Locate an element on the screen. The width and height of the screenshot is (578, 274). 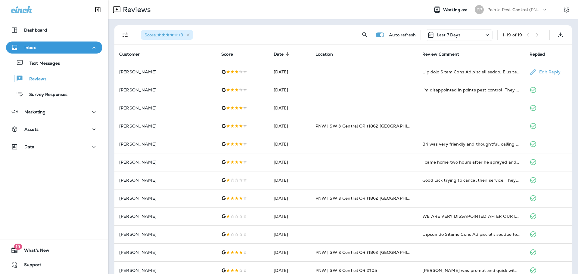
button: Filters is located at coordinates (125, 35).